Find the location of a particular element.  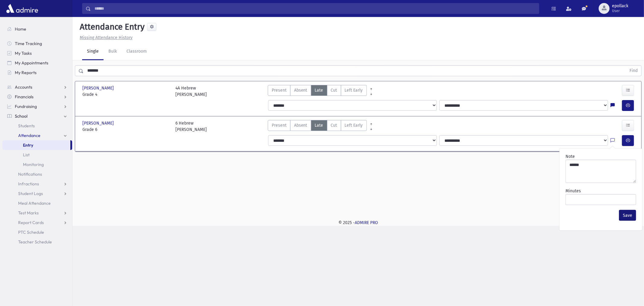

a: Home is located at coordinates (37, 29).